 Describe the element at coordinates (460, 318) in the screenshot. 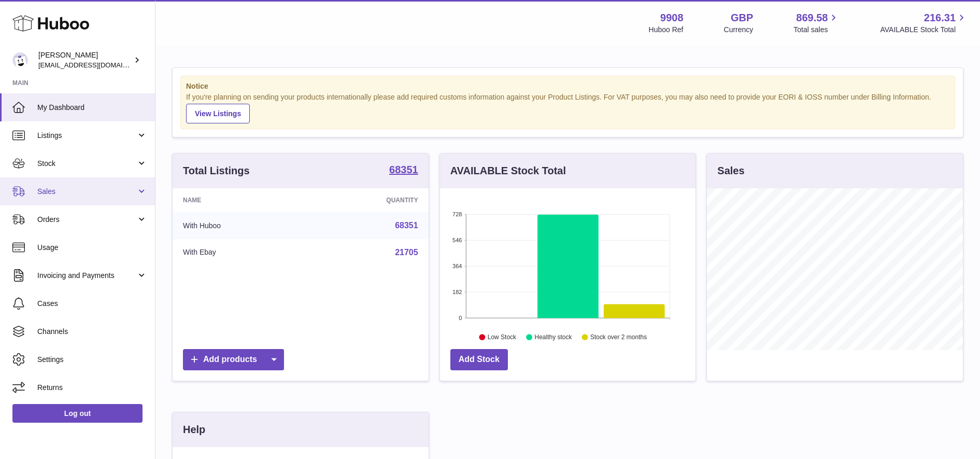

I see `text: 0` at that location.